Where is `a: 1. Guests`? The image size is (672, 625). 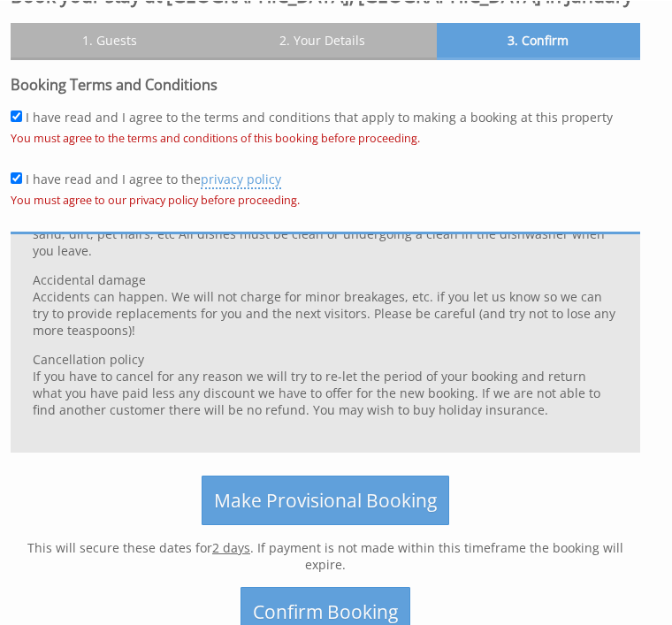
a: 1. Guests is located at coordinates (109, 39).